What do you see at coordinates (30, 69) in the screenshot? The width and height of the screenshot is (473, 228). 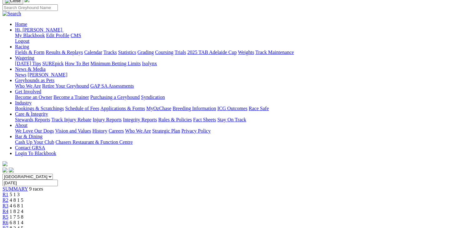 I see `a: News & Media` at bounding box center [30, 69].